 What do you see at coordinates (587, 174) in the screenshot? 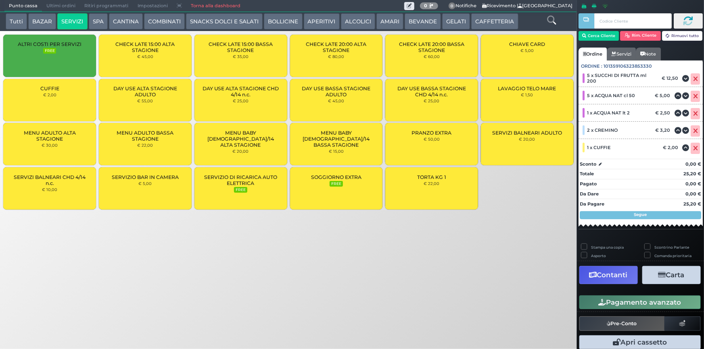
I see `strong: Totale` at bounding box center [587, 174].